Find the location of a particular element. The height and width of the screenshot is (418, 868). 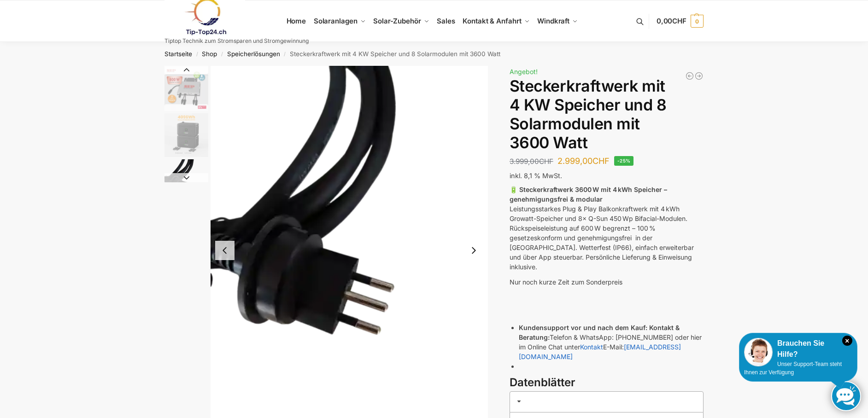

nav: Breadcrumb is located at coordinates (434, 54).